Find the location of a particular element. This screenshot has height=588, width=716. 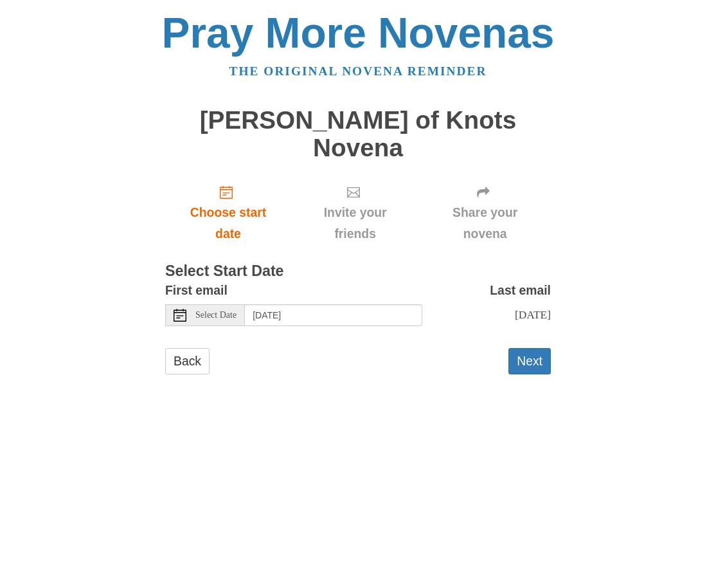

a: The original novena reminder is located at coordinates (358, 71).